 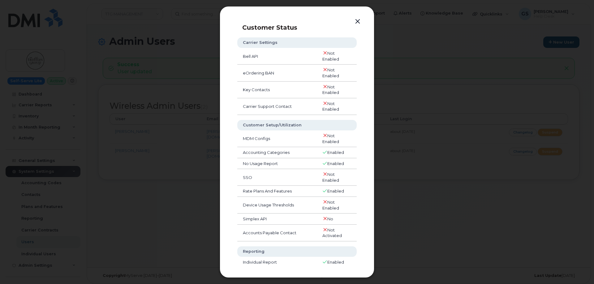 What do you see at coordinates (277, 90) in the screenshot?
I see `td: Key Contacts` at bounding box center [277, 90].